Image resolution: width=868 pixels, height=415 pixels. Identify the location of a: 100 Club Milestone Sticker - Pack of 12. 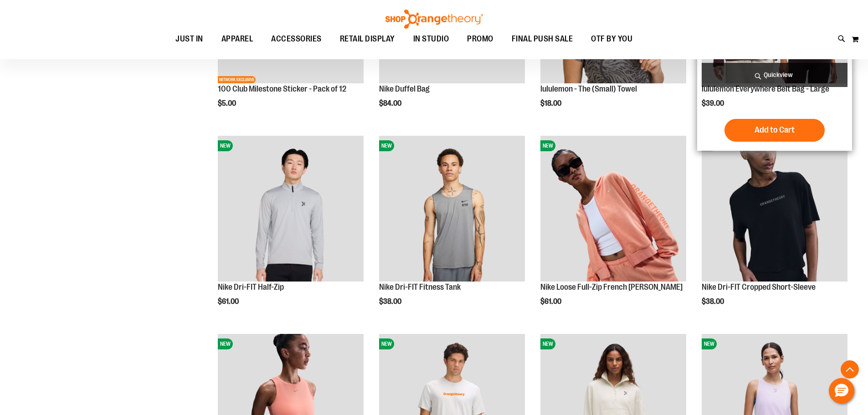
(282, 89).